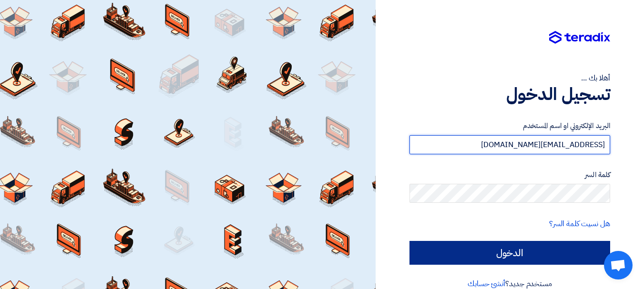 The width and height of the screenshot is (644, 289). I want to click on input: أدخل بريد العمل الإلكتروني او اسم المستخدم الخاص بك ..., so click(509, 145).